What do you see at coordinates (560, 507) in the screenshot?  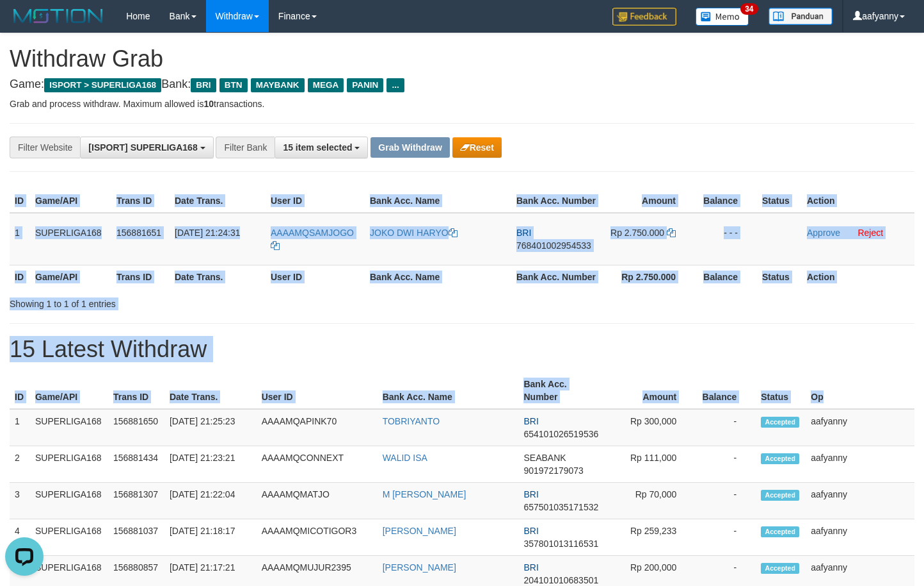 I see `span: Copy 657501035171532 to clipboard` at bounding box center [560, 507].